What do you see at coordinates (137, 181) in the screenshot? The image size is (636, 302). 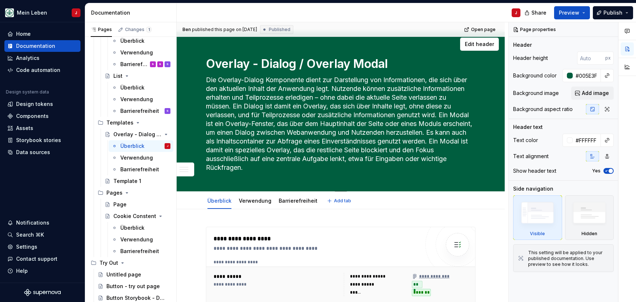 I see `a: Template 1` at bounding box center [137, 181].